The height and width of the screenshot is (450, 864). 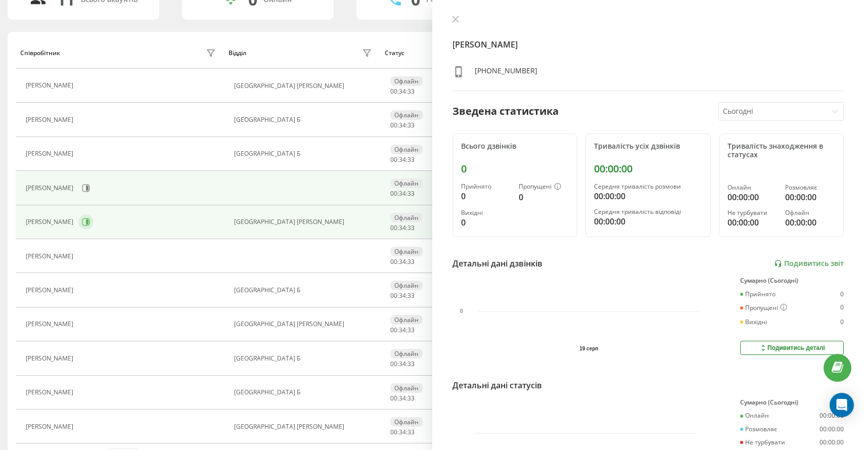 I want to click on div: Всього дзвінків, so click(x=515, y=146).